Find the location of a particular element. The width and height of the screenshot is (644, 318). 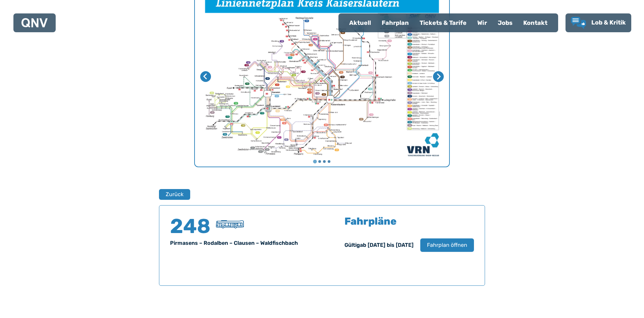

div: Kontakt is located at coordinates (536, 23).